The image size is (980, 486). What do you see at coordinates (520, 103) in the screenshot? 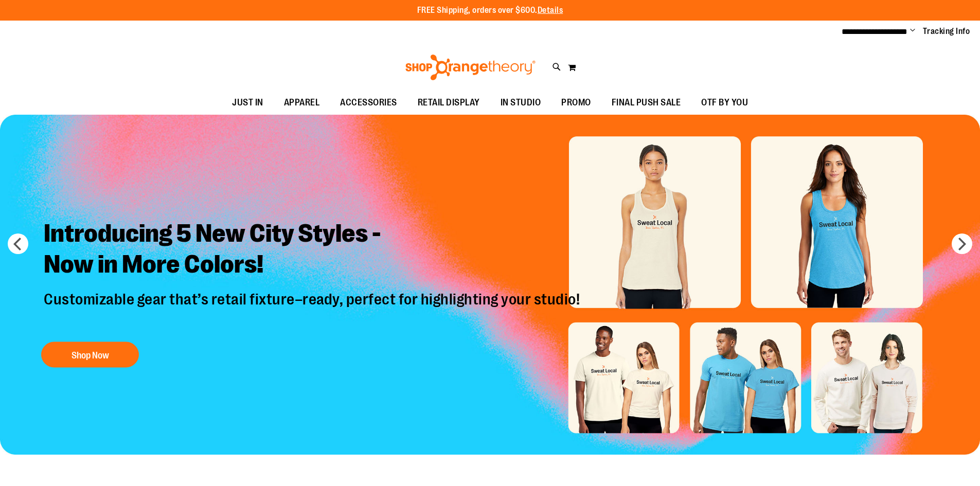
I see `span: IN STUDIO` at bounding box center [520, 103].